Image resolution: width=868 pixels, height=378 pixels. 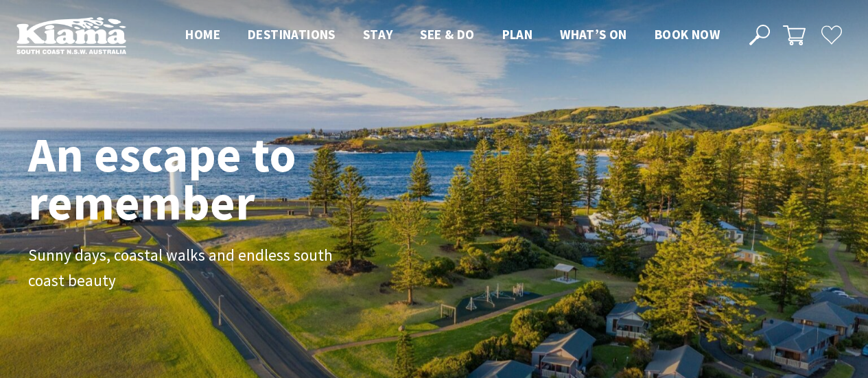 What do you see at coordinates (72, 35) in the screenshot?
I see `img: Kiama Logo` at bounding box center [72, 35].